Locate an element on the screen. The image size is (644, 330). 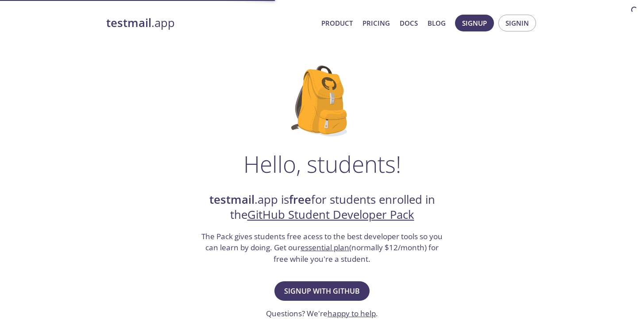
span: Signup with GitHub is located at coordinates (322, 291).